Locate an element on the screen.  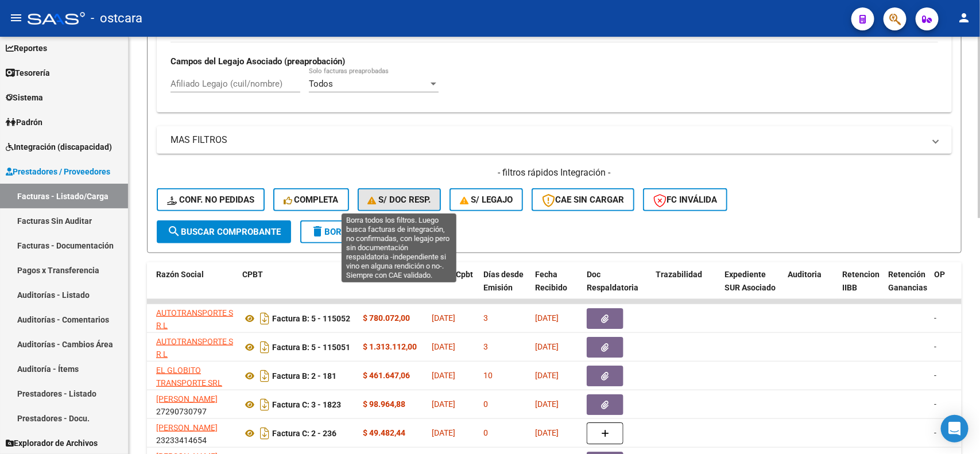
datatable-header-cell: Trazabilidad is located at coordinates (686, 288).